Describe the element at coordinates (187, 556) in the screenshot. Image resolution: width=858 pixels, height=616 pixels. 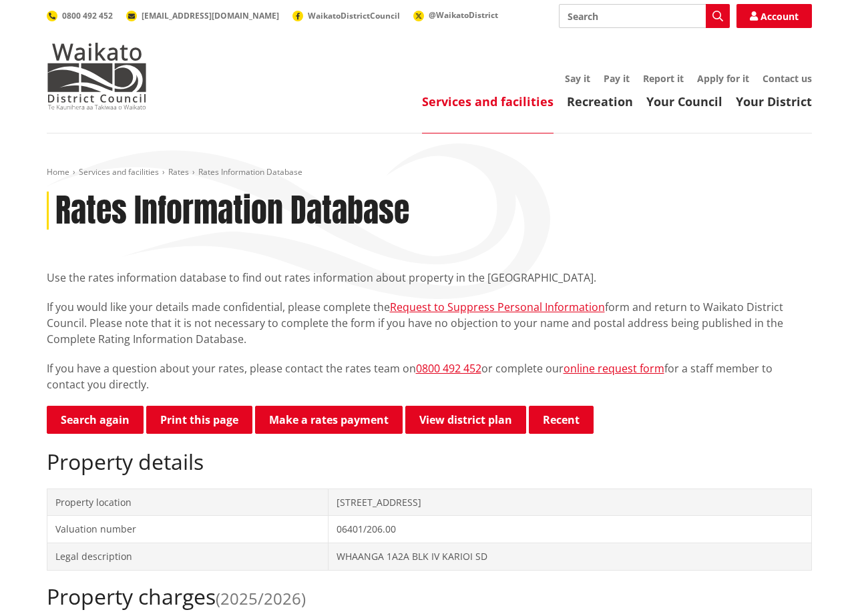
I see `td: Legal description` at that location.